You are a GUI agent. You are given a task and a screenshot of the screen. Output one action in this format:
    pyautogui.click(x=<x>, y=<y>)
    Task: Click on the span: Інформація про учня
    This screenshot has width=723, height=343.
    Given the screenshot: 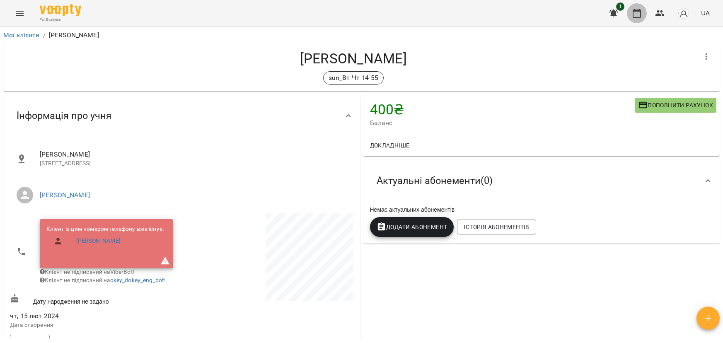 What is the action you would take?
    pyautogui.click(x=64, y=116)
    